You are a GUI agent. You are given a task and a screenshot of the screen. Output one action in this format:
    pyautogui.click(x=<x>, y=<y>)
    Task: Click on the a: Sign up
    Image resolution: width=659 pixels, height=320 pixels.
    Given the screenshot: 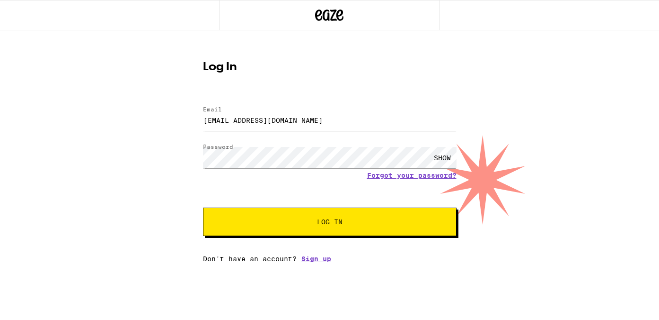 What is the action you would take?
    pyautogui.click(x=316, y=258)
    